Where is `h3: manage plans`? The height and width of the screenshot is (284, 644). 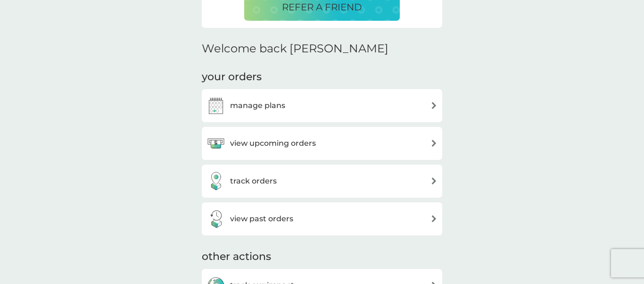
h3: manage plans is located at coordinates (257, 106).